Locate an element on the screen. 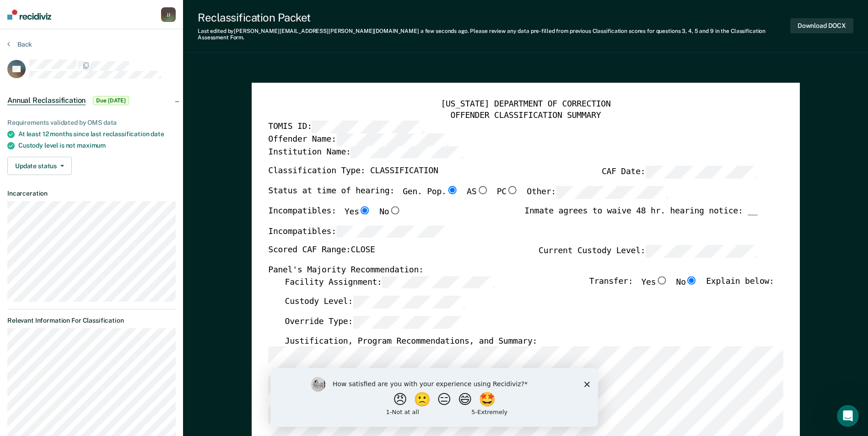  span: Annual Reclassification is located at coordinates (46, 100).